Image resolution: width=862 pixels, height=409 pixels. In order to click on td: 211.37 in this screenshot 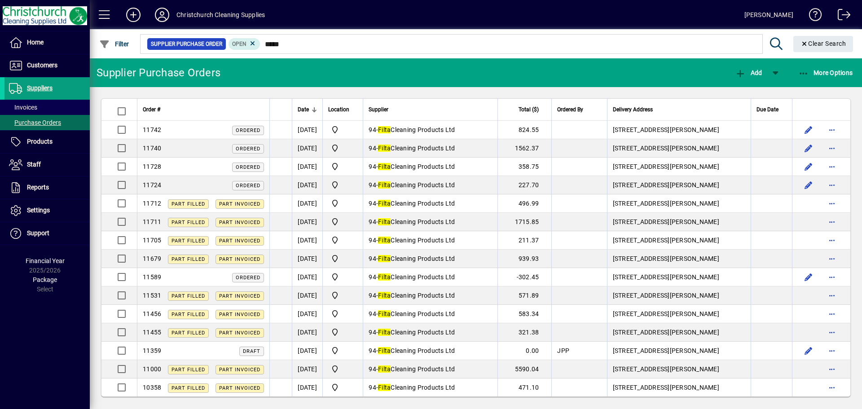, I will do `click(524, 240)`.